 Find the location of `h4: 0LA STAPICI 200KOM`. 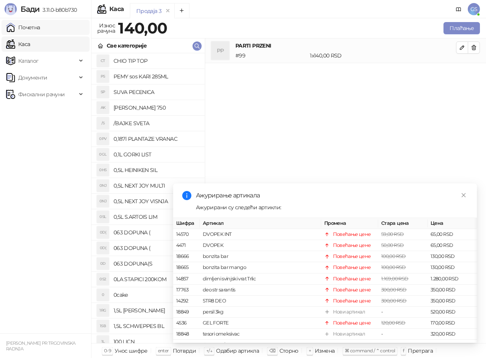

h4: 0LA STAPICI 200KOM is located at coordinates (156, 279).